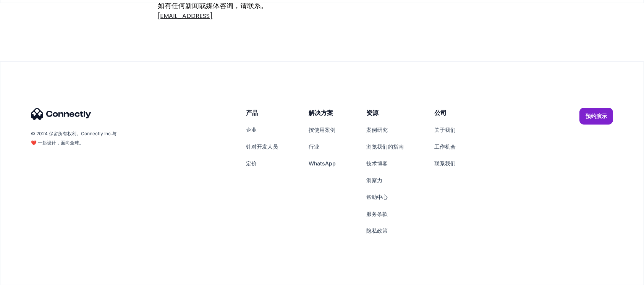 Image resolution: width=644 pixels, height=285 pixels. Describe the element at coordinates (322, 146) in the screenshot. I see `a: 行业` at that location.